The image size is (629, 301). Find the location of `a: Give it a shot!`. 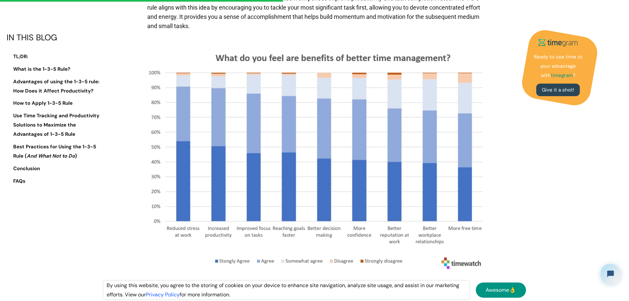

a: Give it a shot! is located at coordinates (558, 90).